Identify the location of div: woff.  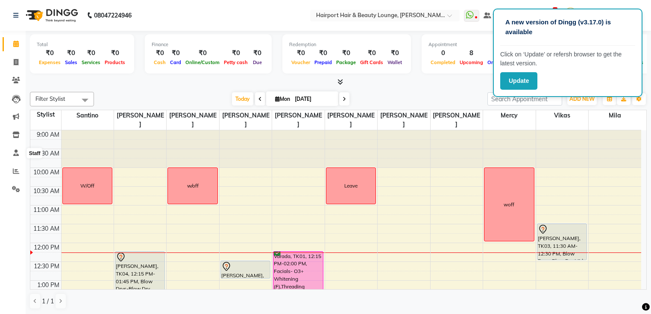
(509, 205).